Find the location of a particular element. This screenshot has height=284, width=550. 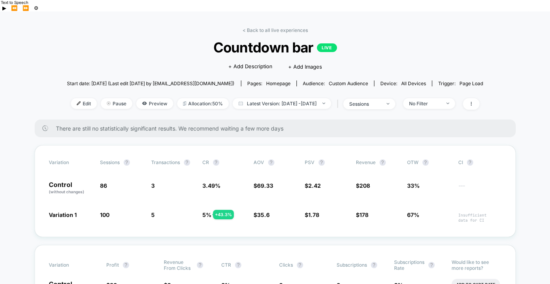

button: Settings is located at coordinates (36, 8).